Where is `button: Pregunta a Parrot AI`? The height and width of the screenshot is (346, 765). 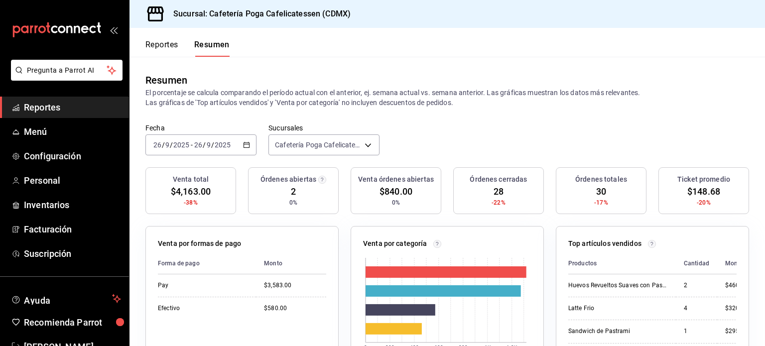
button: Pregunta a Parrot AI is located at coordinates (67, 70).